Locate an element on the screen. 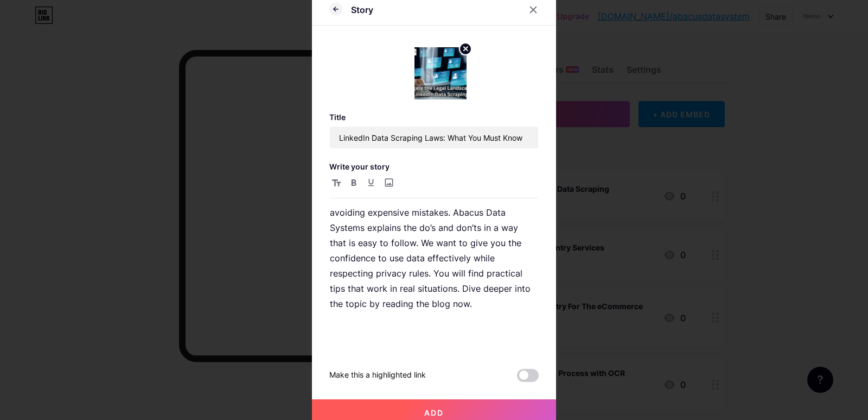 The width and height of the screenshot is (868, 420). span: Add is located at coordinates (434, 412).